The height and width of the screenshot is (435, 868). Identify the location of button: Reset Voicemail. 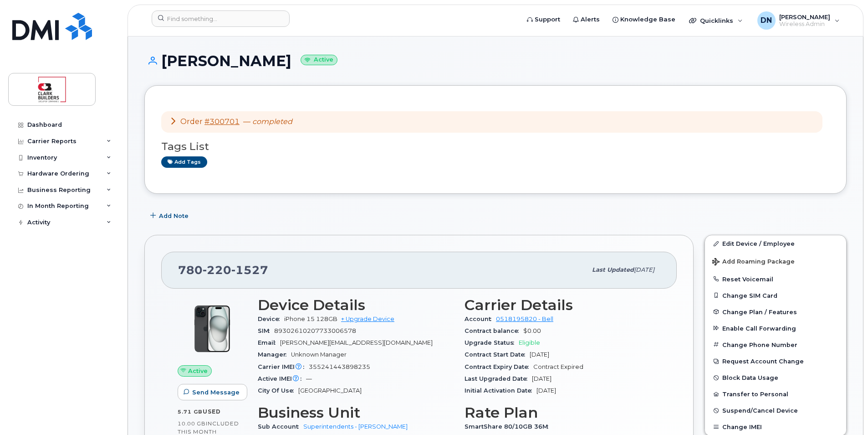
(776, 279).